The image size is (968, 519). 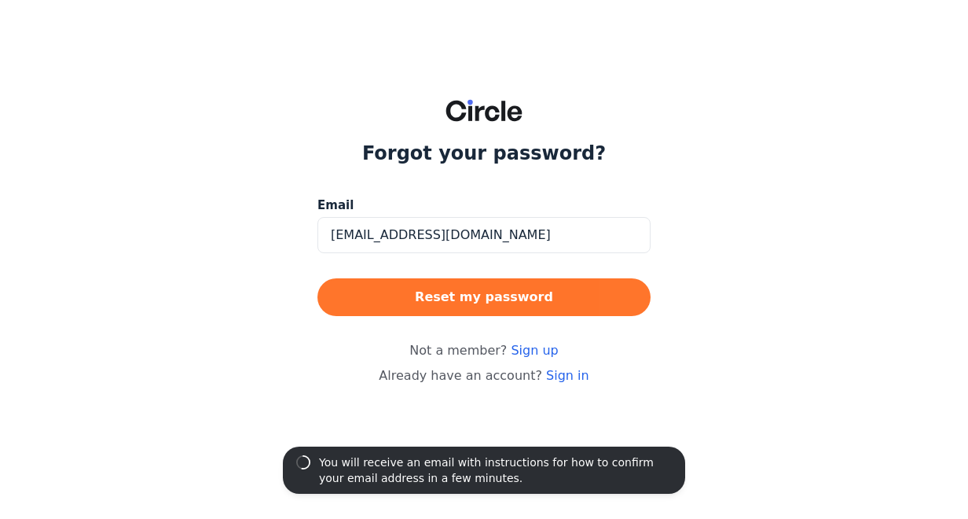 What do you see at coordinates (484, 153) in the screenshot?
I see `h1: Forgot your password?` at bounding box center [484, 153].